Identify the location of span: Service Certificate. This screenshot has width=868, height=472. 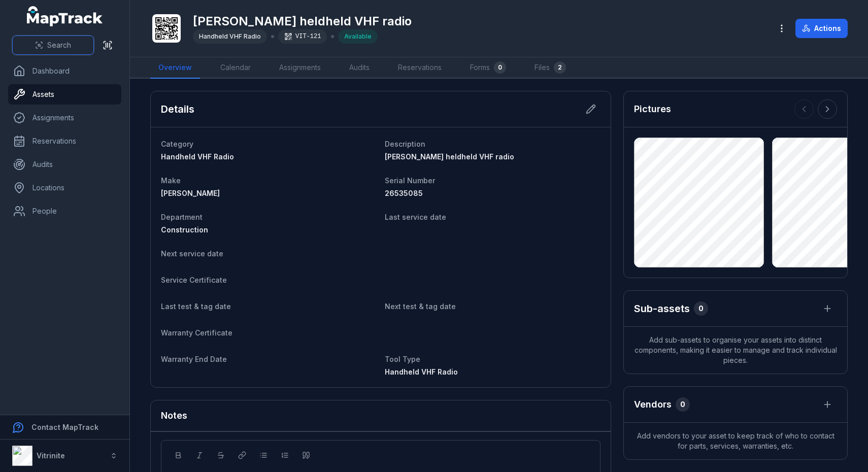
(194, 280).